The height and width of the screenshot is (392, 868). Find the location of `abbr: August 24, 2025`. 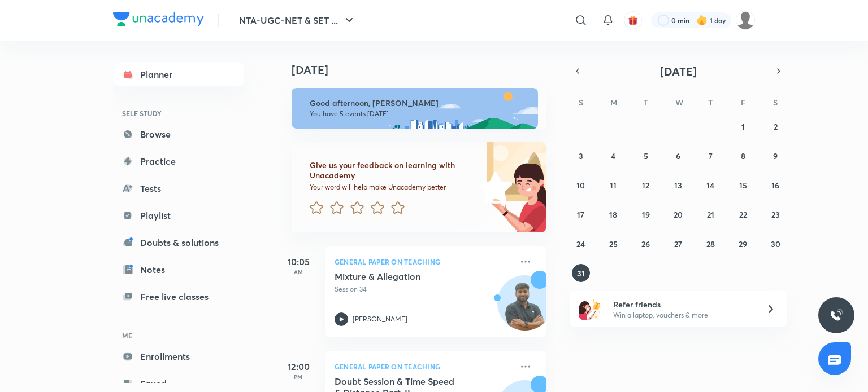

abbr: August 24, 2025 is located at coordinates (581, 244).